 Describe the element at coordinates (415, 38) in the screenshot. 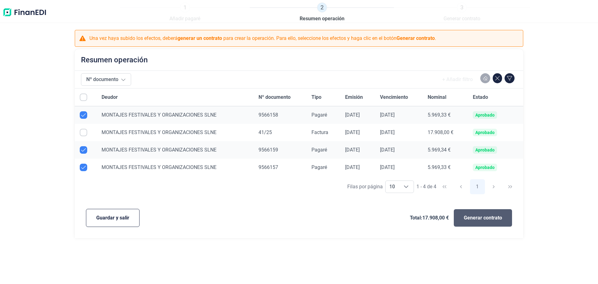

I see `b: Generar contrato` at that location.